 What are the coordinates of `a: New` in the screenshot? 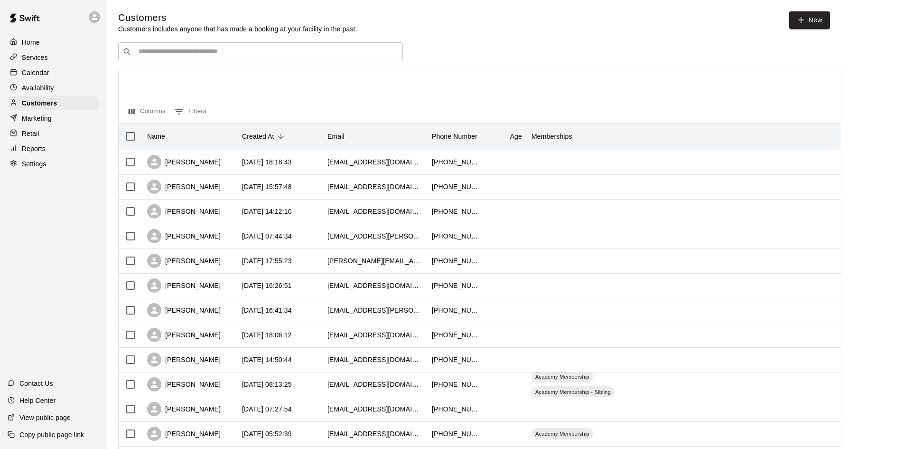 It's located at (810, 20).